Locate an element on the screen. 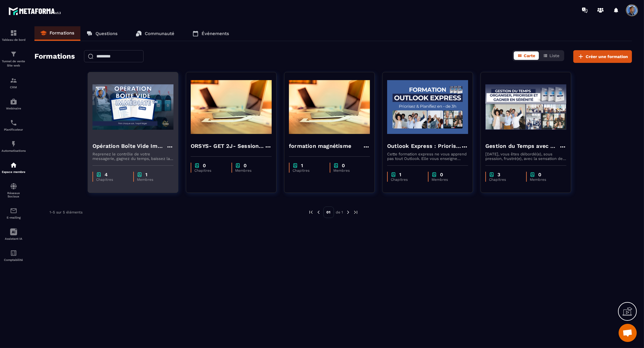  span: Carte is located at coordinates (529, 56).